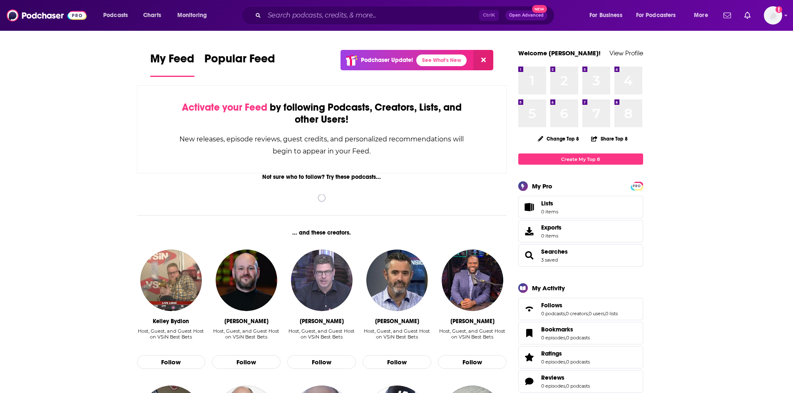  What do you see at coordinates (526, 15) in the screenshot?
I see `span: Open Advanced` at bounding box center [526, 15].